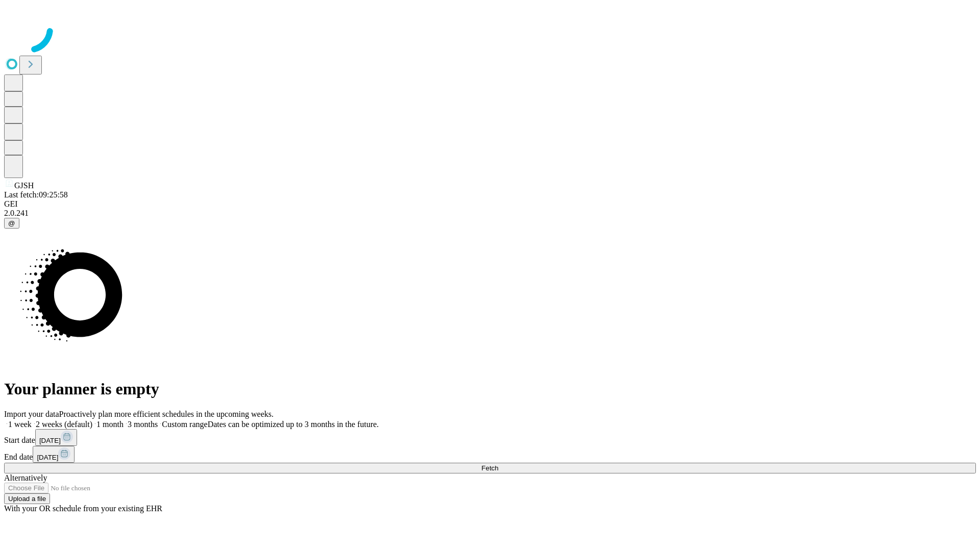 The width and height of the screenshot is (980, 551). I want to click on span: Custom range, so click(184, 424).